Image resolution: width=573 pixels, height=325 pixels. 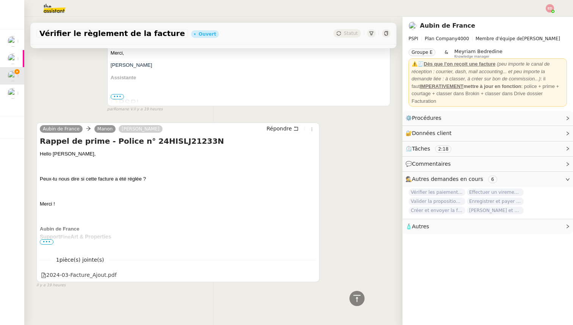 What do you see at coordinates (421, 148) in the screenshot?
I see `span: Tâches` at bounding box center [421, 148].